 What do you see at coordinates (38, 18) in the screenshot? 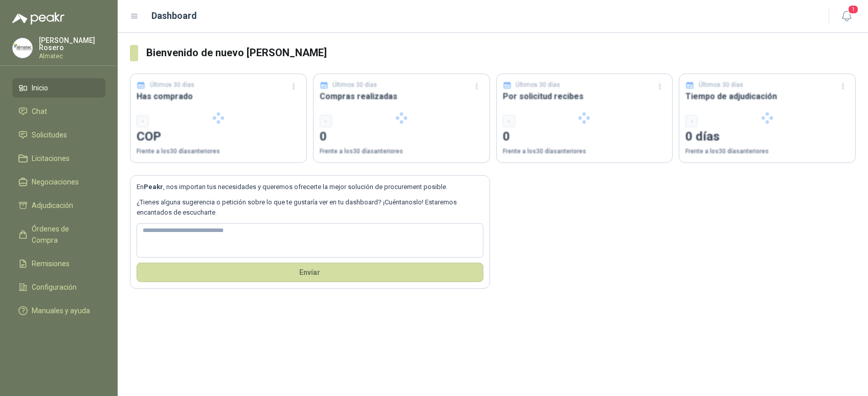
I see `img: Logo peakr` at bounding box center [38, 18].